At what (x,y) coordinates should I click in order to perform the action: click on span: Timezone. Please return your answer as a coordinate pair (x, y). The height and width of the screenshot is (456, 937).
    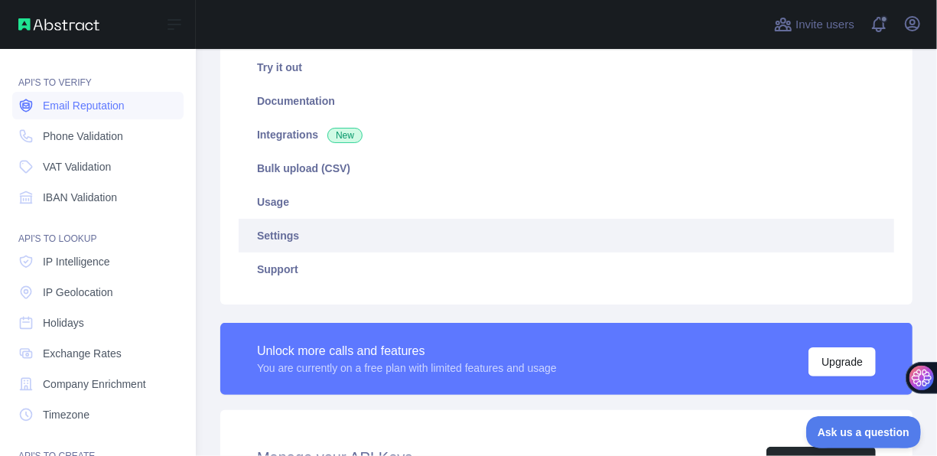
    Looking at the image, I should click on (66, 415).